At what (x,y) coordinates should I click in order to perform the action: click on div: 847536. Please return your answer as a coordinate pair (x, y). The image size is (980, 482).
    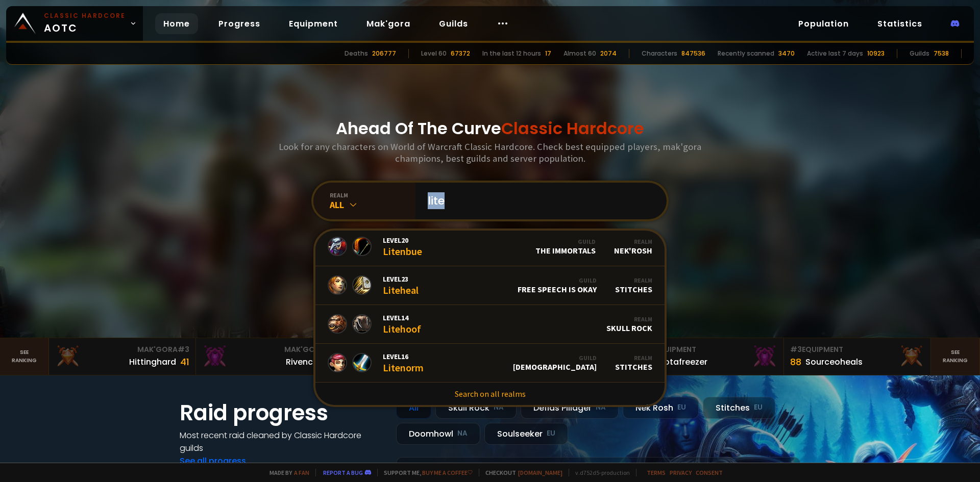
    Looking at the image, I should click on (693, 53).